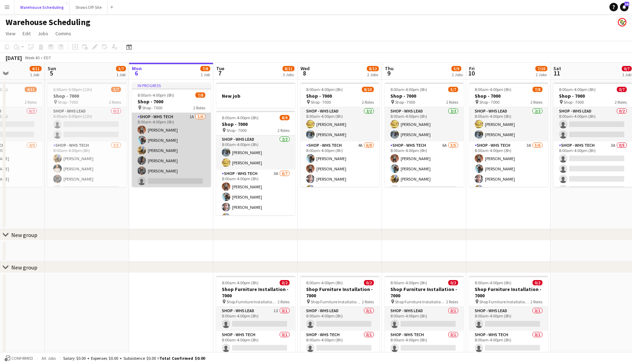 The width and height of the screenshot is (632, 364). What do you see at coordinates (472, 68) in the screenshot?
I see `span: Fri` at bounding box center [472, 68].